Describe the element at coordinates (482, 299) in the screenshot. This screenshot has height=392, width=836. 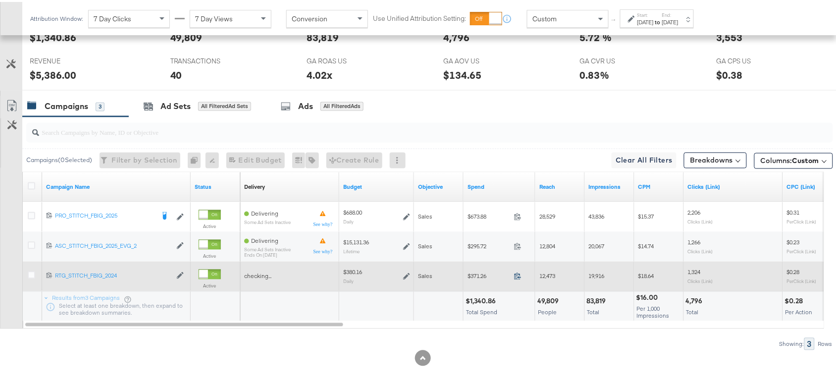
I see `div: $1,340.86` at that location.